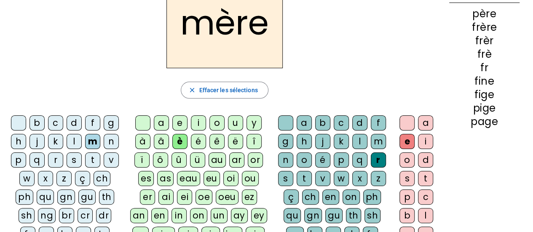  I want to click on div: an, so click(139, 216).